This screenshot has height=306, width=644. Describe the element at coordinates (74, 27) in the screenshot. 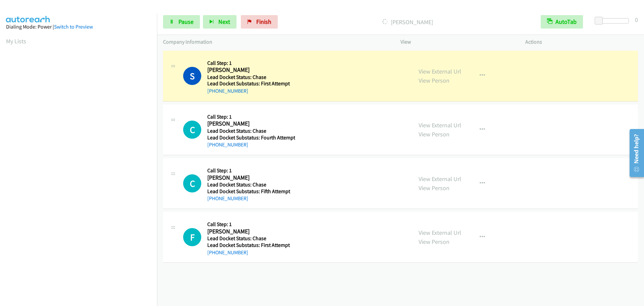

I see `a: Switch to Preview` at that location.